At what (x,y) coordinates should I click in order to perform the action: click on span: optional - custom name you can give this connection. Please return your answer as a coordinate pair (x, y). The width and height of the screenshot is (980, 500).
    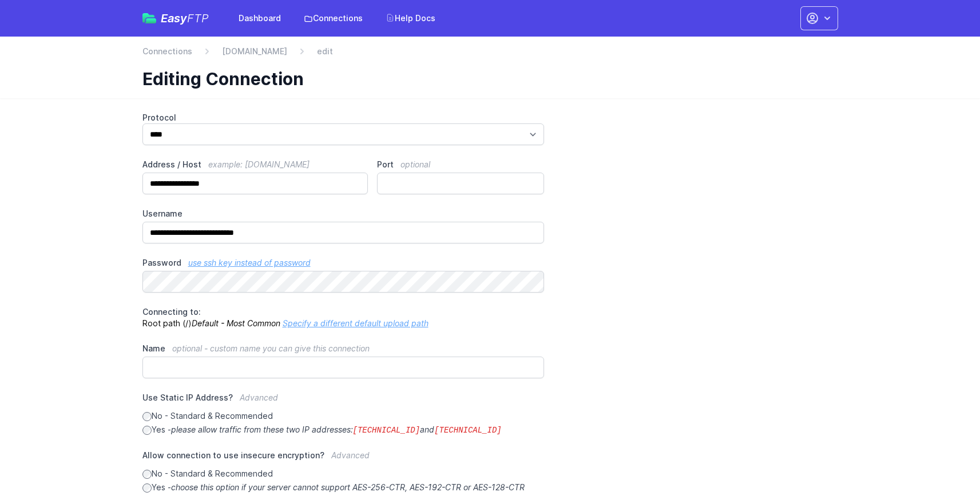
    Looking at the image, I should click on (271, 348).